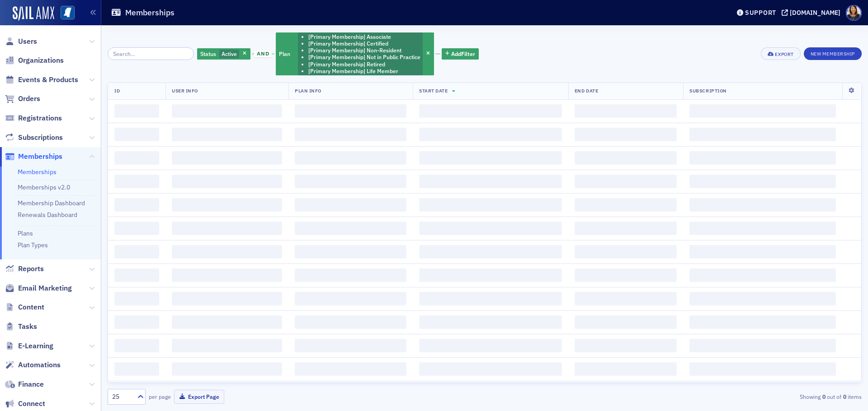 The width and height of the screenshot is (868, 411). Describe the element at coordinates (151, 53) in the screenshot. I see `input: Search…` at that location.